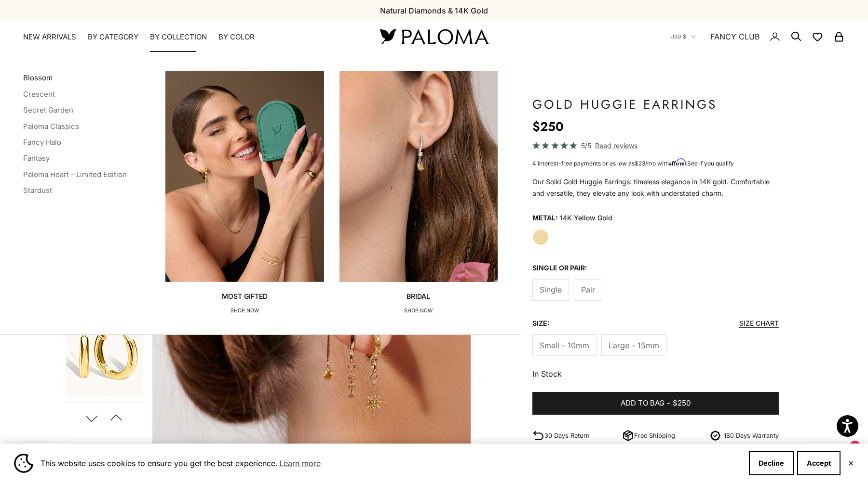 The image size is (868, 483). What do you see at coordinates (418, 297) in the screenshot?
I see `p: Bridal` at bounding box center [418, 297].